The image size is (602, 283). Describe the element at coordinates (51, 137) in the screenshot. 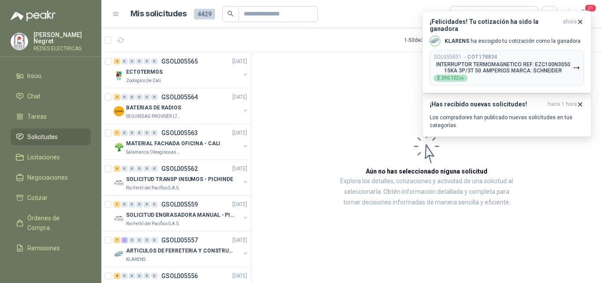

I see `a: Solicitudes` at that location.